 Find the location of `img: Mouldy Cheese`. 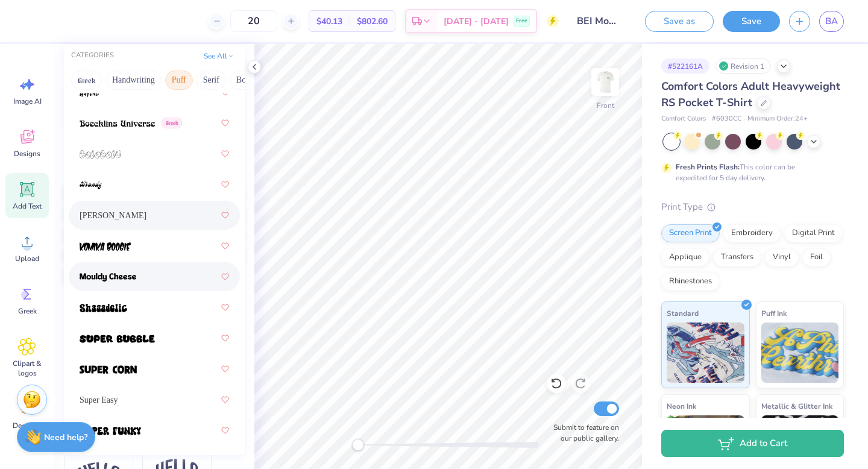

img: Mouldy Cheese is located at coordinates (108, 277).